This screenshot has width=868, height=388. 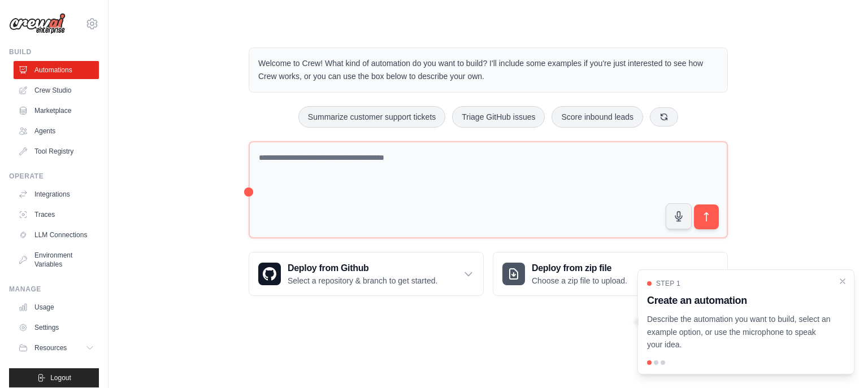 I want to click on span: Step 1, so click(x=668, y=283).